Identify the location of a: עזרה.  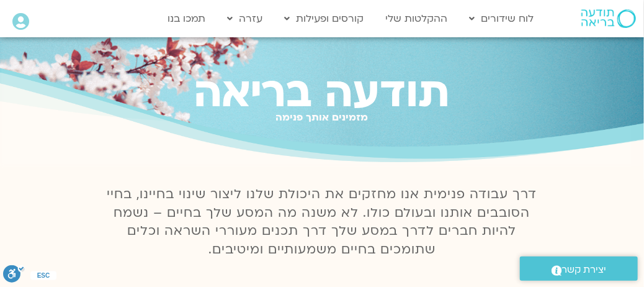
(245, 19).